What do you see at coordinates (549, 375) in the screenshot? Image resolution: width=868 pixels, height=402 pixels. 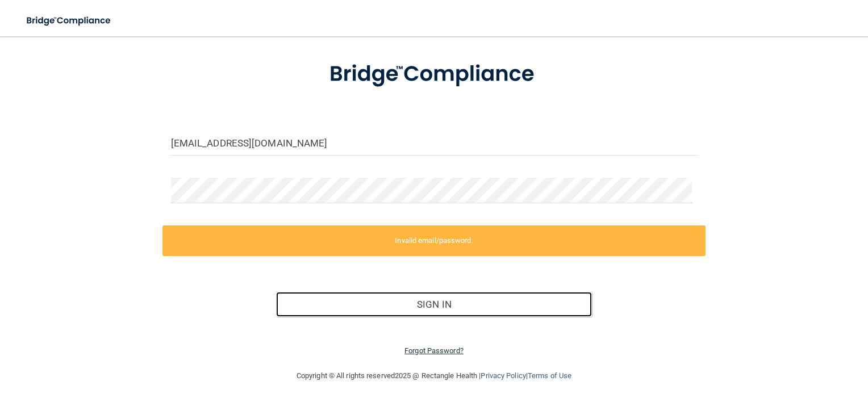 I see `a: Terms of Use` at bounding box center [549, 375].